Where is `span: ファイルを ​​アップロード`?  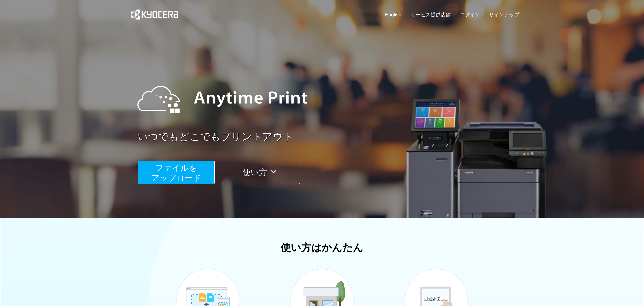 span: ファイルを ​​アップロード is located at coordinates (176, 172).